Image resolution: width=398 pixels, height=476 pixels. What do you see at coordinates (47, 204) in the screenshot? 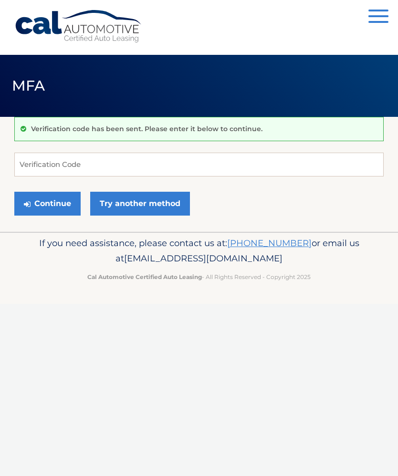
I see `button: Continue` at bounding box center [47, 204].